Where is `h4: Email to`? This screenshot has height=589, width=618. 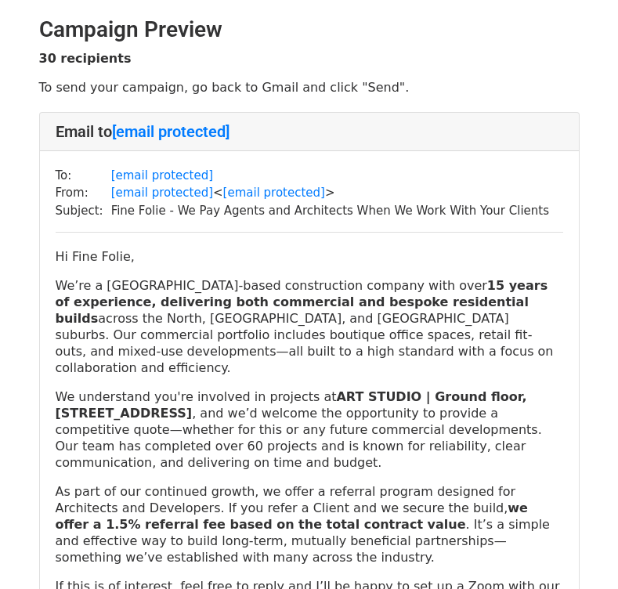
h4: Email to is located at coordinates (309, 132).